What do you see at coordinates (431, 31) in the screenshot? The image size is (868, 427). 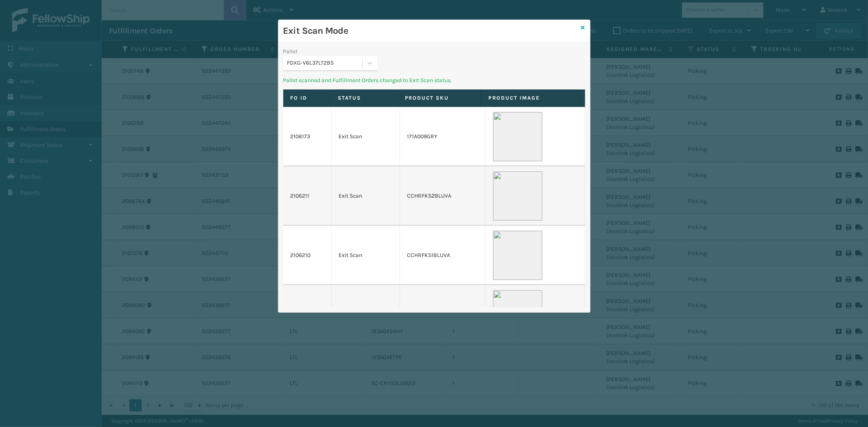 I see `h3: Exit Scan Mode` at bounding box center [431, 31].